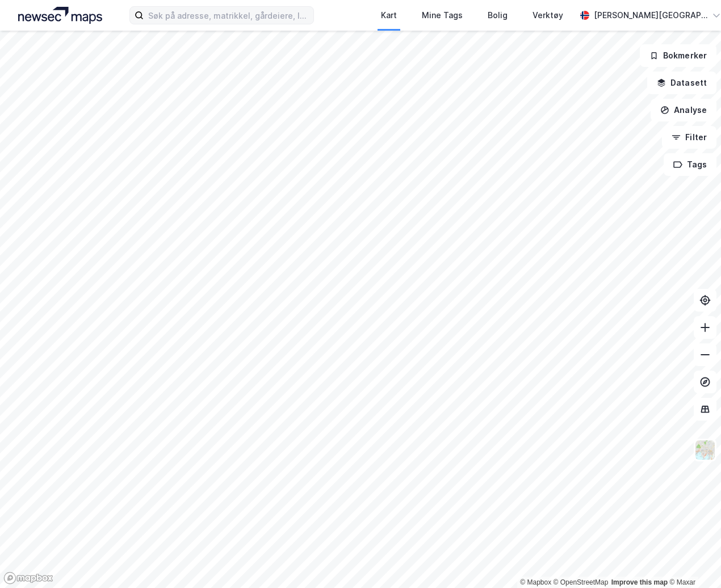 The height and width of the screenshot is (588, 721). Describe the element at coordinates (548, 15) in the screenshot. I see `div: Verktøy` at that location.